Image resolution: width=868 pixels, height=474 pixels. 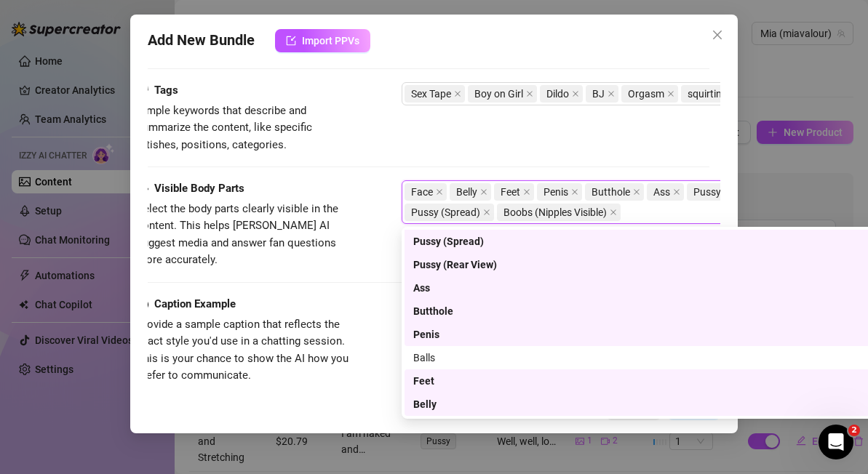 What do you see at coordinates (242, 350) in the screenshot?
I see `span: Provide a sample caption that reflects the exact style you'd use in a chatting session. This is y...` at bounding box center [242, 350].